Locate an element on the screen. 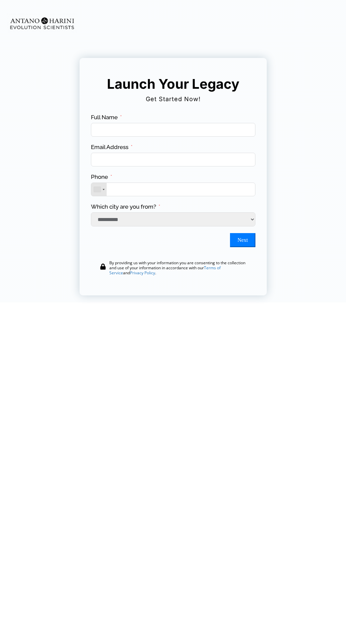 The image size is (346, 634). h2: Get Started Now! is located at coordinates (173, 99).